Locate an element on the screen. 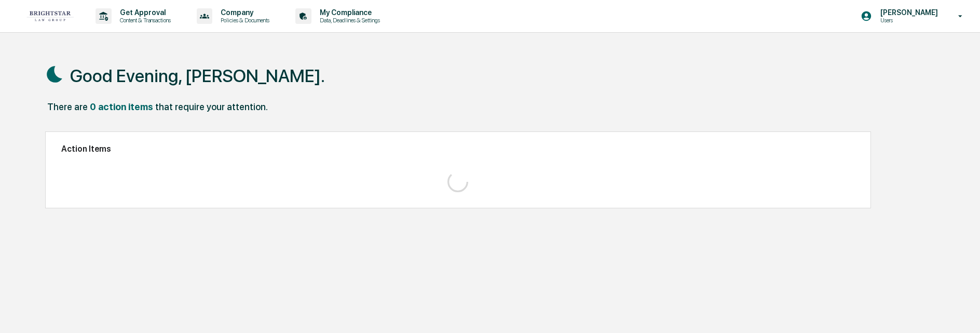 This screenshot has width=980, height=333. div: that require your attention. is located at coordinates (211, 106).